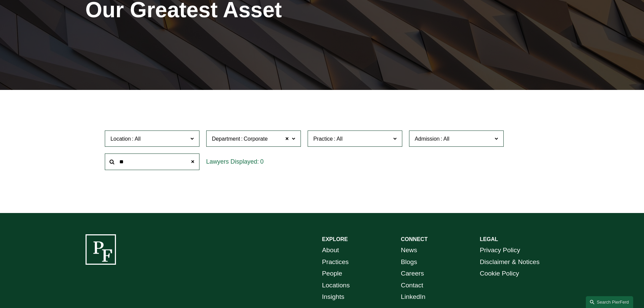  Describe the element at coordinates (335, 239) in the screenshot. I see `strong: EXPLORE` at that location.